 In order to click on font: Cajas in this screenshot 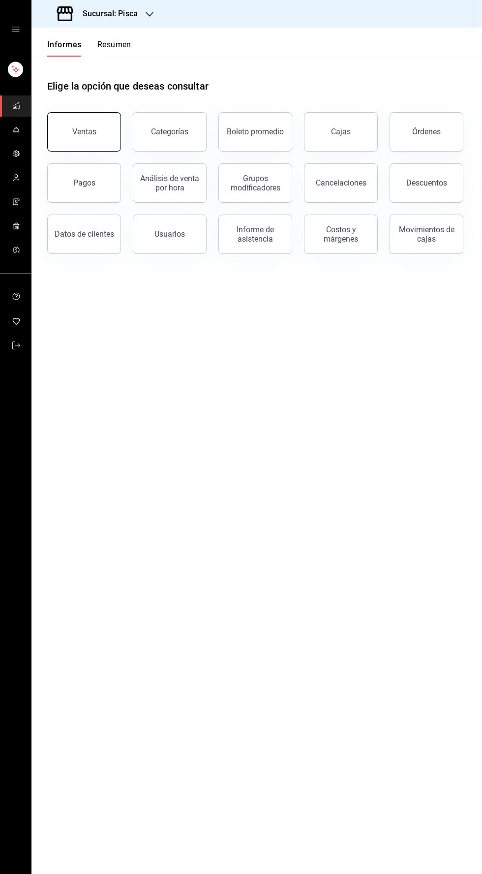, I will do `click(341, 131)`.